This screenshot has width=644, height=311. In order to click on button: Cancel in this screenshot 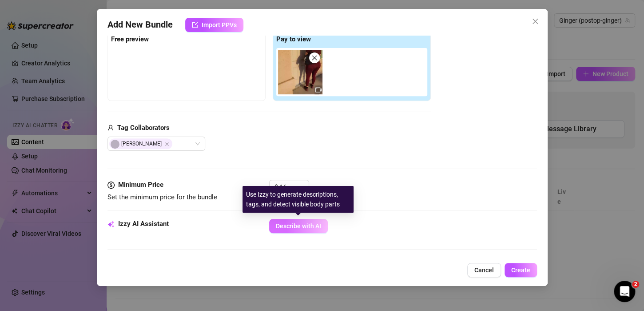, I will do `click(484, 270)`.